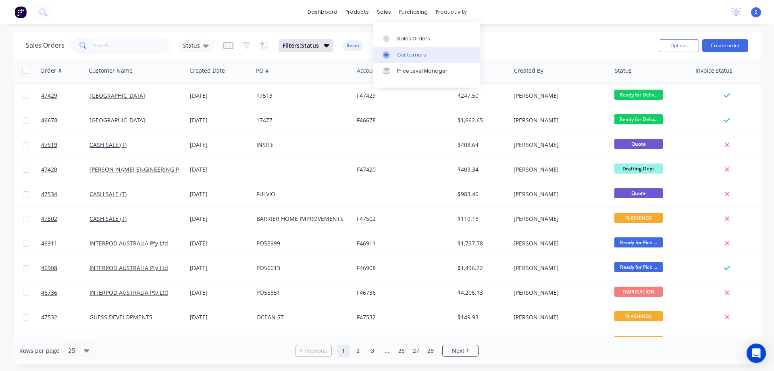  What do you see at coordinates (129, 292) in the screenshot?
I see `a: INTERPOD AUSTRALIA Pty Ltd` at bounding box center [129, 292].